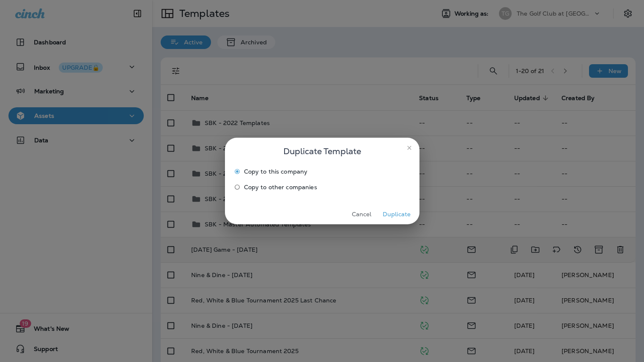 Image resolution: width=644 pixels, height=362 pixels. What do you see at coordinates (397, 214) in the screenshot?
I see `button: Duplicate` at bounding box center [397, 214].